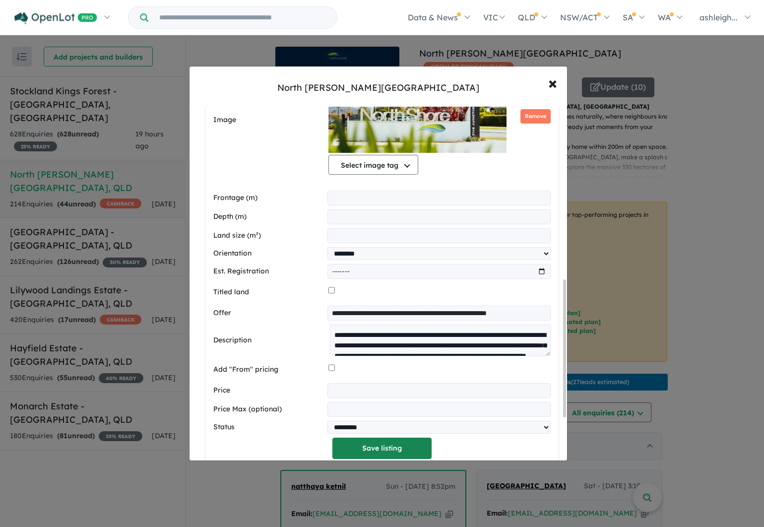 The width and height of the screenshot is (764, 527). What do you see at coordinates (268, 271) in the screenshot?
I see `label: Est. Registration` at bounding box center [268, 271].